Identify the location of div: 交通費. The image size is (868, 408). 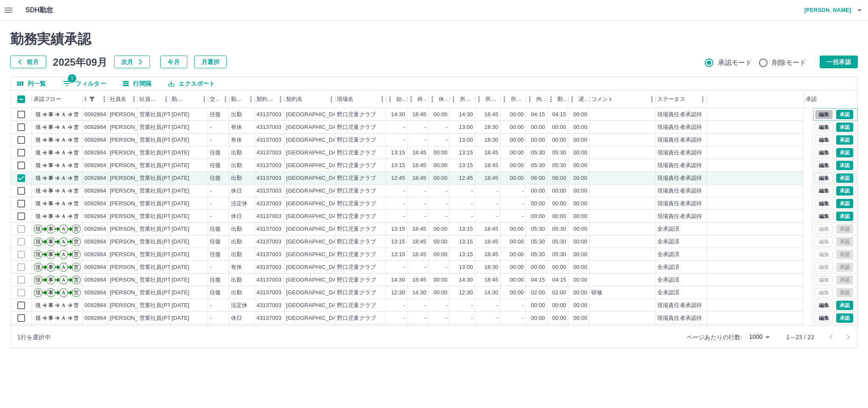
(219, 99).